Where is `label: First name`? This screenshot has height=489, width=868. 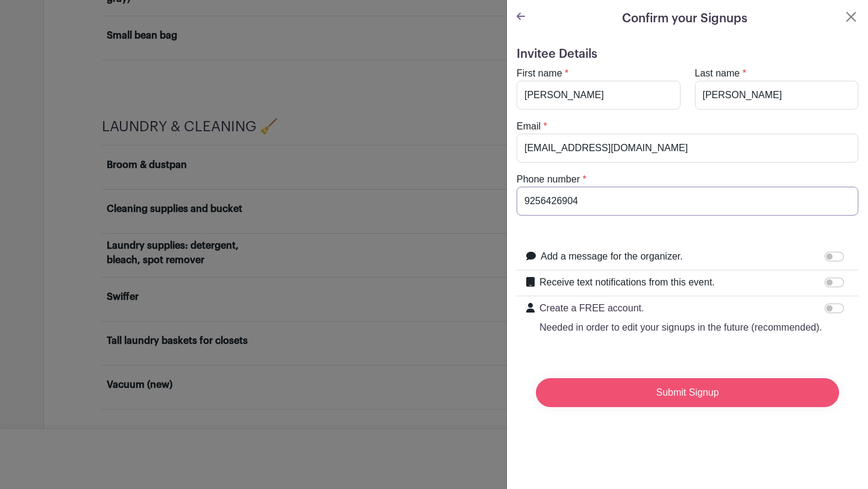 label: First name is located at coordinates (540, 73).